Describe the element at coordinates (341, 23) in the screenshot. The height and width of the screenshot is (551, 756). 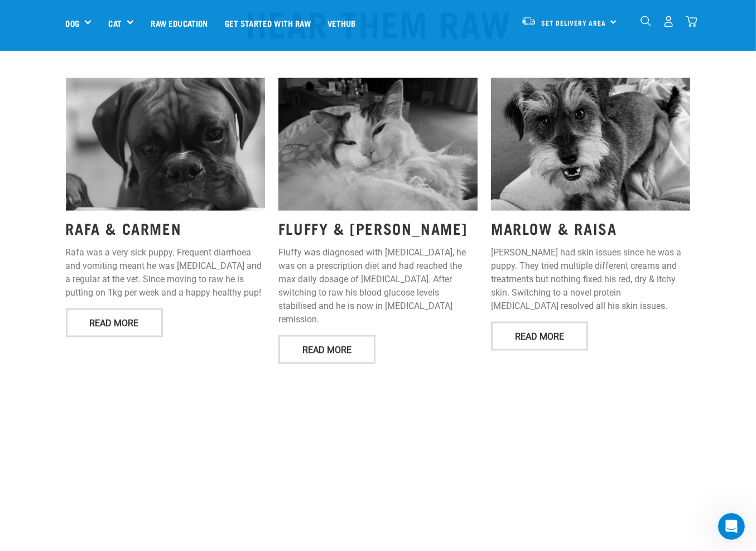
I see `a: Vethub` at that location.